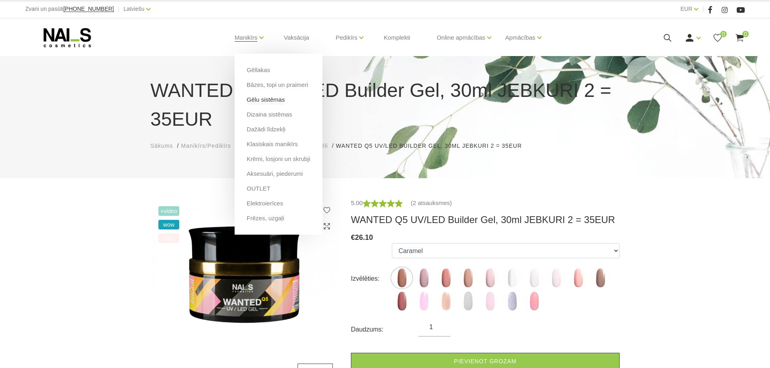 This screenshot has width=770, height=368. What do you see at coordinates (265, 218) in the screenshot?
I see `a: Frēzes, uzgaļi` at bounding box center [265, 218].